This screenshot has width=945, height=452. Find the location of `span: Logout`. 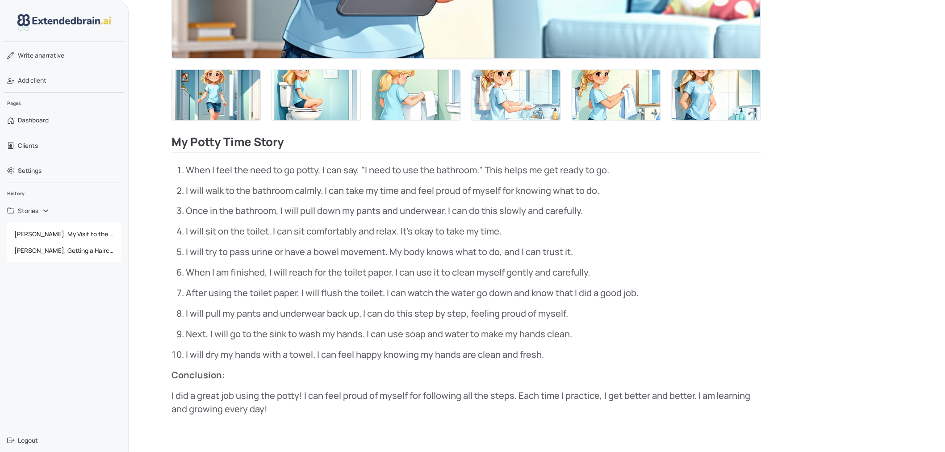

span: Logout is located at coordinates (28, 441).